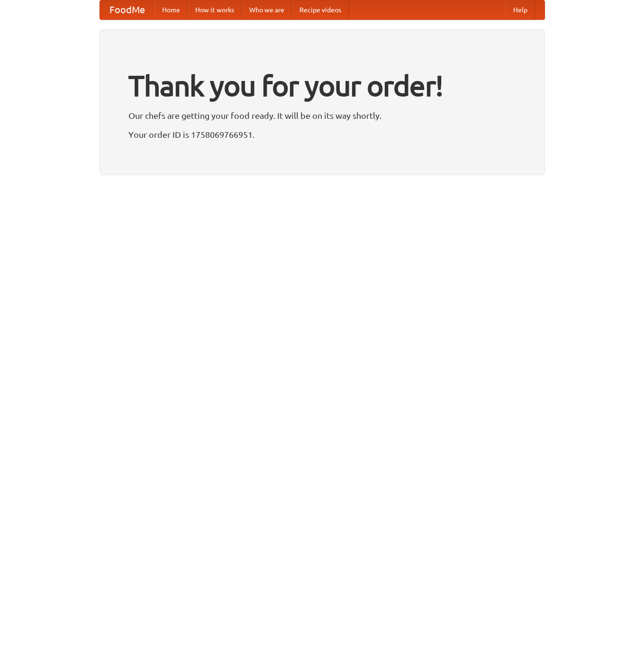 The image size is (644, 670). What do you see at coordinates (521, 10) in the screenshot?
I see `a: Help` at bounding box center [521, 10].